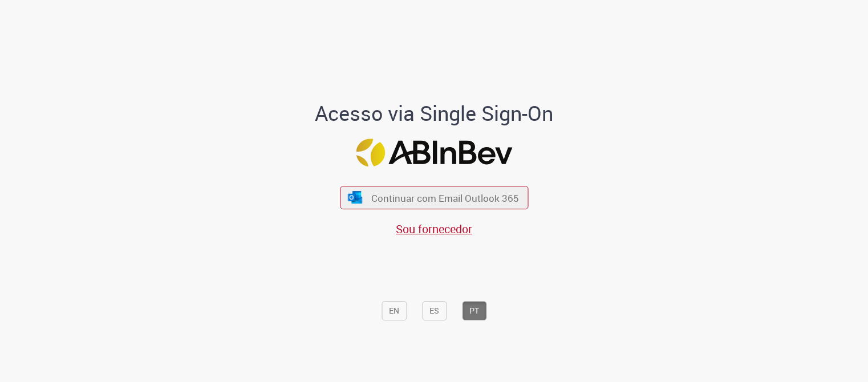  Describe the element at coordinates (434, 197) in the screenshot. I see `button: ícone Azure/Microsoft 360 Continuar com Email Outlook 365` at that location.